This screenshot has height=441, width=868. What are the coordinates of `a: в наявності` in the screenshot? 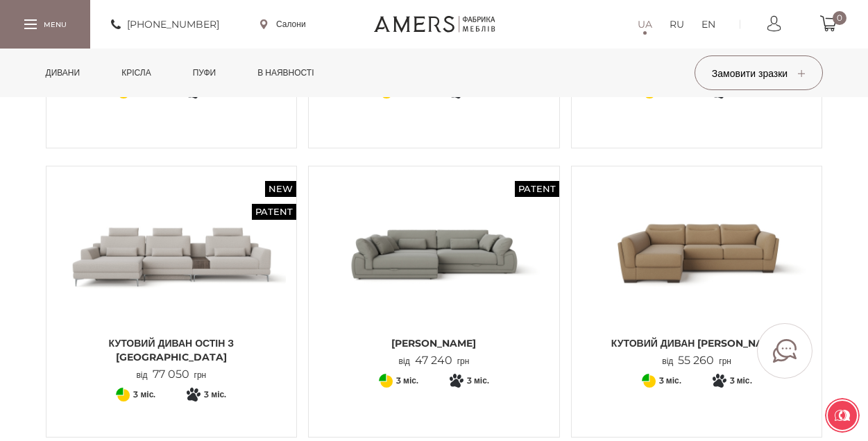 It's located at (285, 73).